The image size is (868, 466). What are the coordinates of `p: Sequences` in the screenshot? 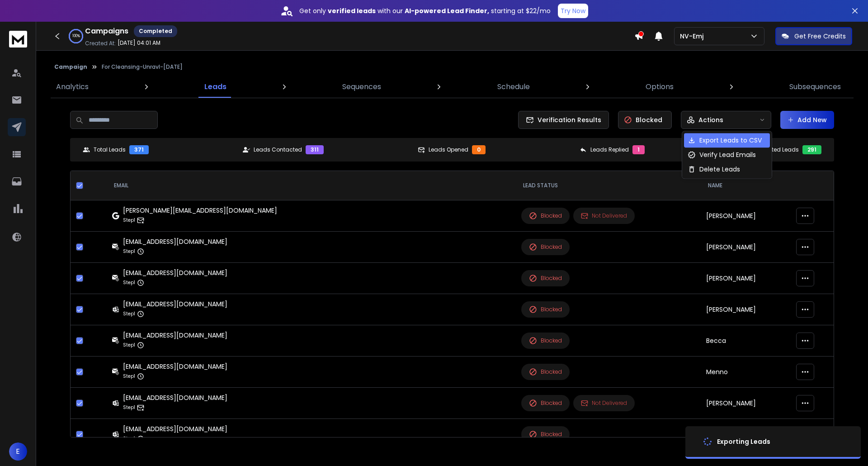 It's located at (361, 87).